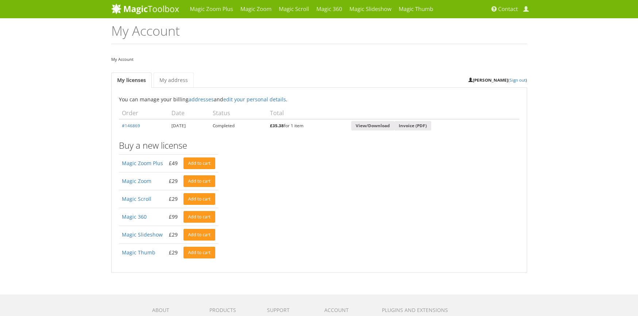 This screenshot has width=638, height=316. I want to click on a: #146869, so click(131, 125).